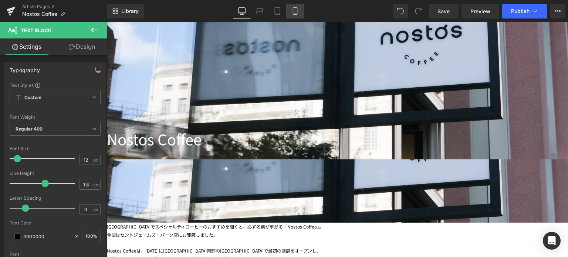 The image size is (568, 257). Describe the element at coordinates (525, 11) in the screenshot. I see `button: Publish` at that location.